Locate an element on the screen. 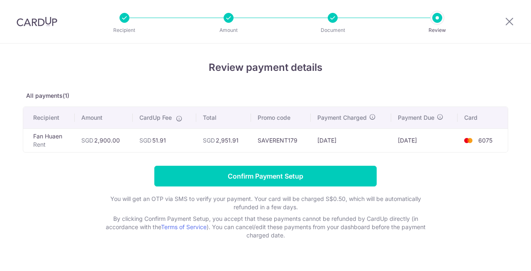 The image size is (531, 271). a: Terms of Service is located at coordinates (184, 227).